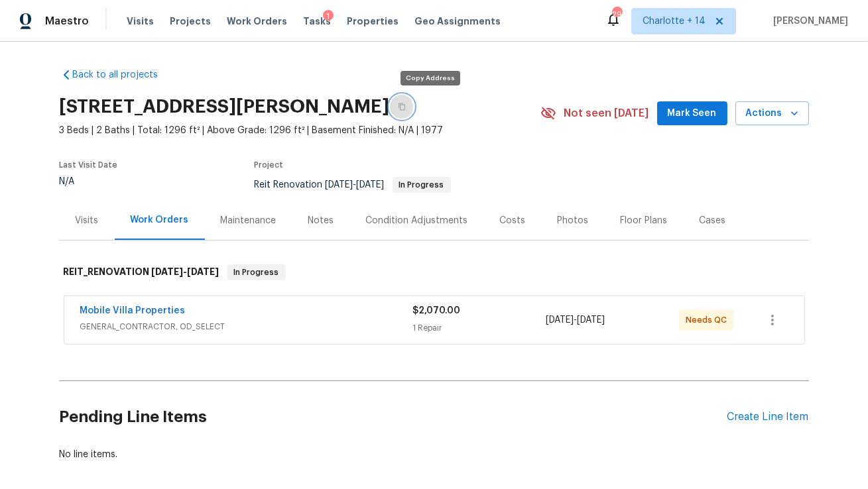 This screenshot has height=489, width=868. What do you see at coordinates (142, 273) in the screenshot?
I see `h6: REIT_RENOVATION` at bounding box center [142, 273].